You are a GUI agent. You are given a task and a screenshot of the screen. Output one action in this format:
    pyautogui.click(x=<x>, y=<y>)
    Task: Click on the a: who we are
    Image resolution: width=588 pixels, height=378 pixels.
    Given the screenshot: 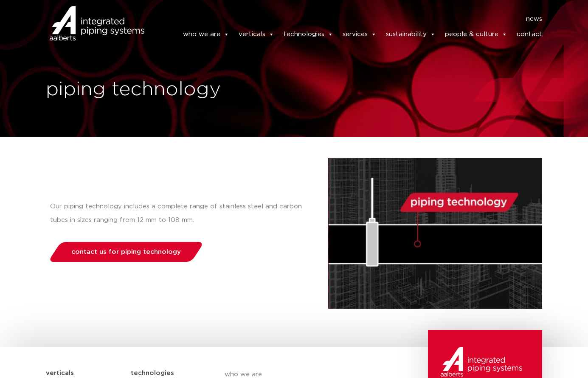 What is the action you would take?
    pyautogui.click(x=206, y=34)
    